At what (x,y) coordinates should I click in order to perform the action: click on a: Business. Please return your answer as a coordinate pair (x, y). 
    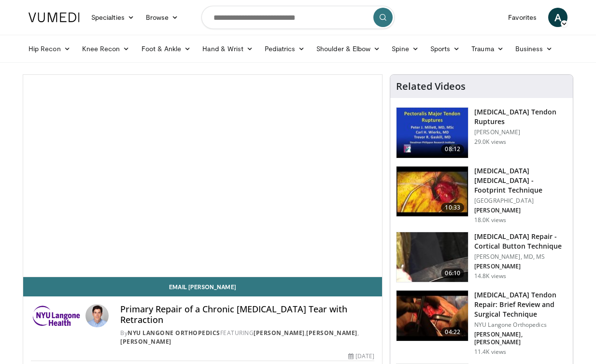
    Looking at the image, I should click on (534, 49).